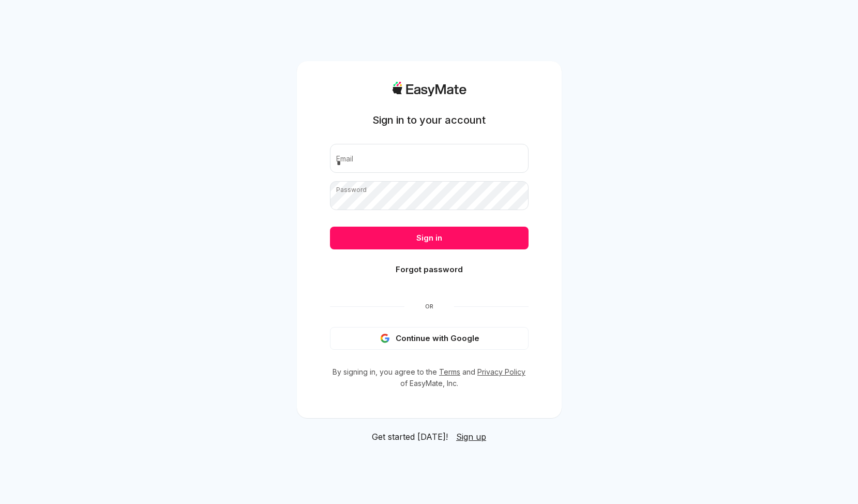 This screenshot has width=858, height=504. I want to click on a: Privacy Policy, so click(501, 372).